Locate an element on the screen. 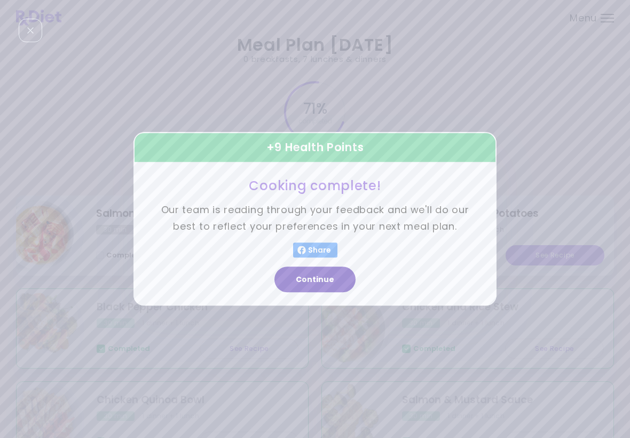 This screenshot has height=438, width=630. p: Our team is reading through your feedback and we'll do our best to reflect your preferences in yo... is located at coordinates (315, 218).